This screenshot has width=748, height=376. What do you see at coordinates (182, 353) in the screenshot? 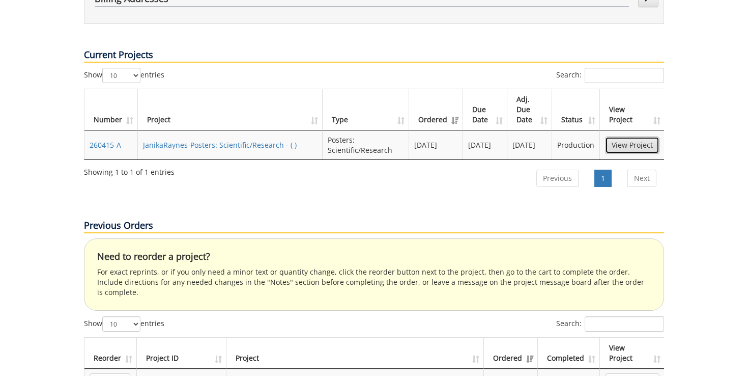
I see `th: Project ID: activate to sort column ascending` at bounding box center [182, 353].